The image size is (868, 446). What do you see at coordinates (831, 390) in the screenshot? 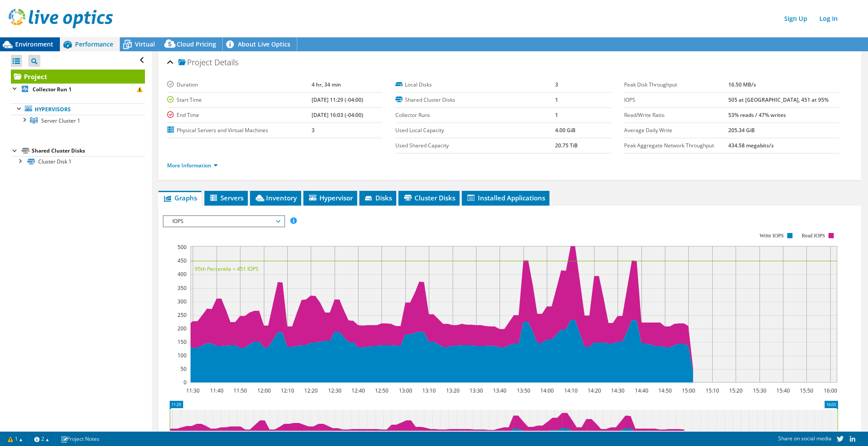
I see `text: 16:00` at bounding box center [831, 390].